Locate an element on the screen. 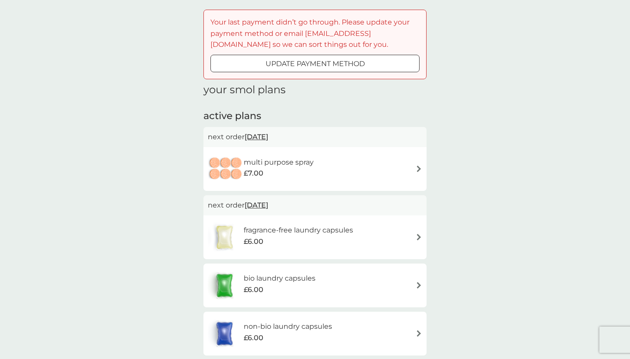 The width and height of the screenshot is (630, 359). span: £7.00 is located at coordinates (253, 173).